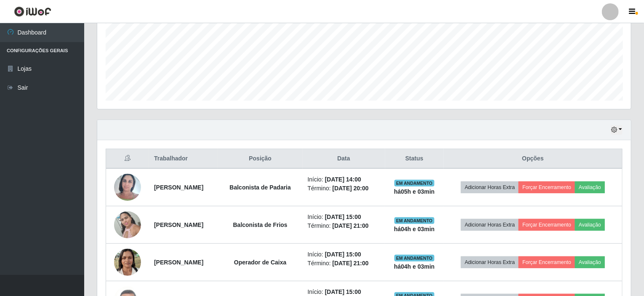  What do you see at coordinates (32, 11) in the screenshot?
I see `img: CoreUI Logo` at bounding box center [32, 11].